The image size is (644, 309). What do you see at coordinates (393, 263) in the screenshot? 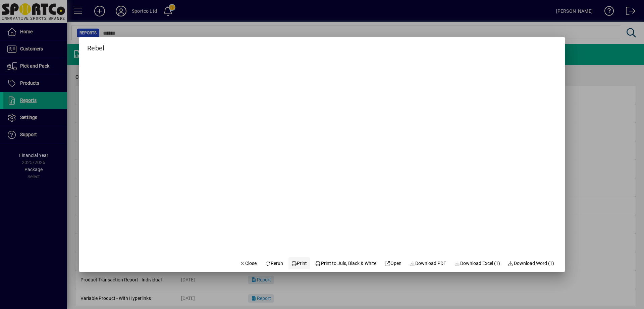
I see `span: Open` at bounding box center [393, 263].